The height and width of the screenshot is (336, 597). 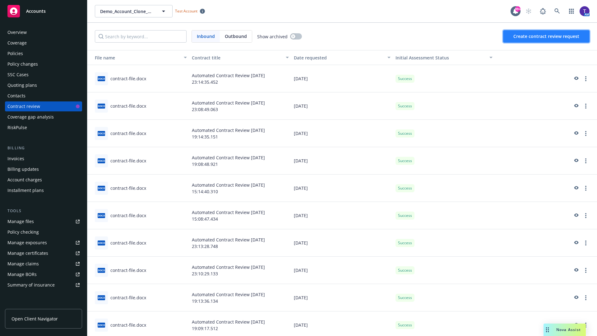 What do you see at coordinates (44, 221) in the screenshot?
I see `a: Manage files` at bounding box center [44, 221].